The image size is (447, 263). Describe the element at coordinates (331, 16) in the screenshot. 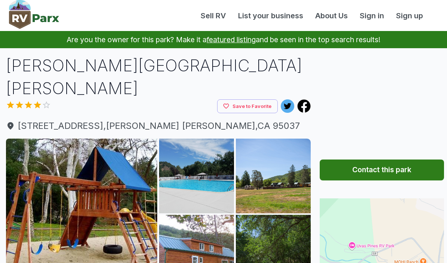

I see `a: About Us` at that location.